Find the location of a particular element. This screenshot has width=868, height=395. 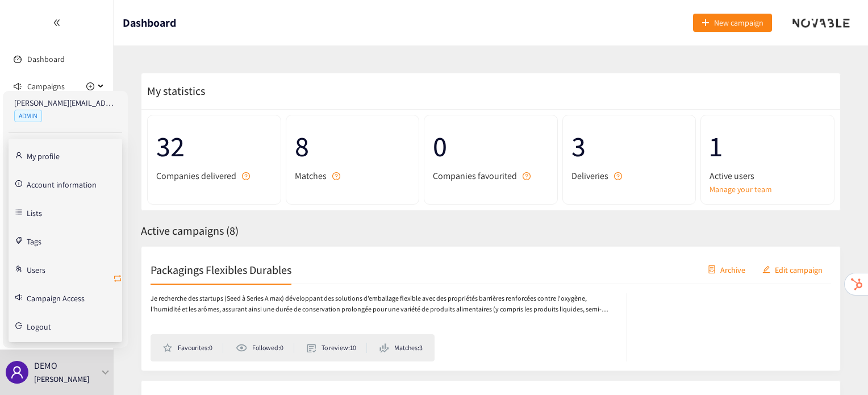

span: Active users is located at coordinates (732, 175).